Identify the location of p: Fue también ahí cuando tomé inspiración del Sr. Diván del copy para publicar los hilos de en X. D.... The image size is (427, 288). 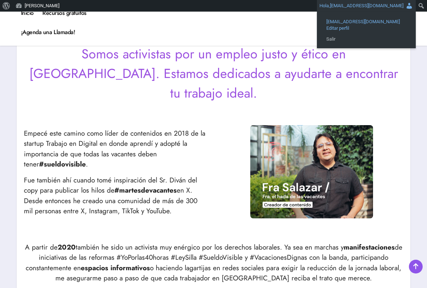
(115, 196).